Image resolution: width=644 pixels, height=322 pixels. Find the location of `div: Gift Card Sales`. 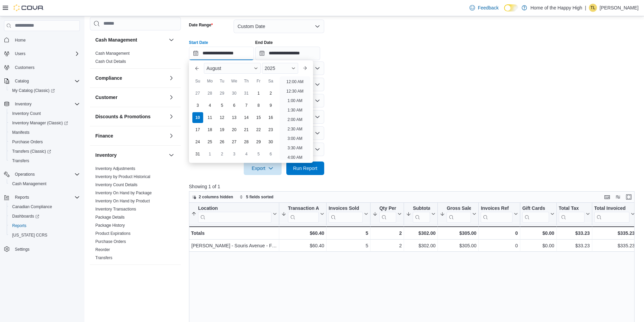

div: Gift Card Sales is located at coordinates (535, 214).